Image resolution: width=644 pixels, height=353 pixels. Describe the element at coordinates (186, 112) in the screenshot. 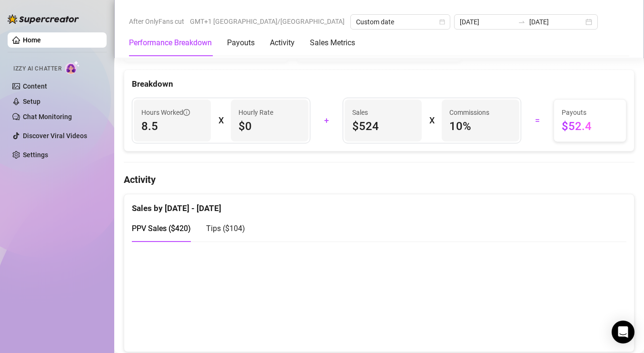

I see `span: info-circle` at that location.